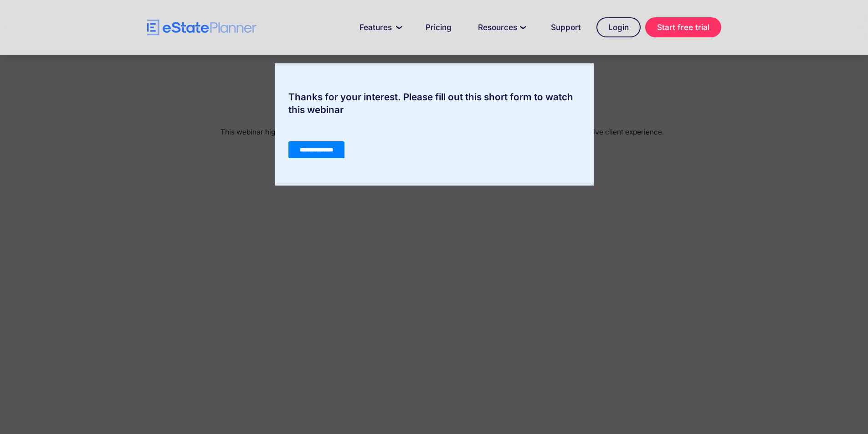  I want to click on a: Pricing, so click(438, 28).